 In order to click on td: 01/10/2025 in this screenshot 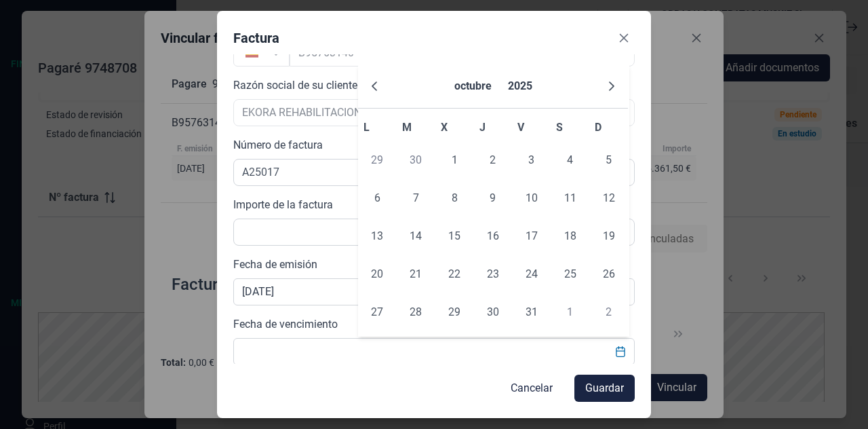, I will do `click(455, 160)`.